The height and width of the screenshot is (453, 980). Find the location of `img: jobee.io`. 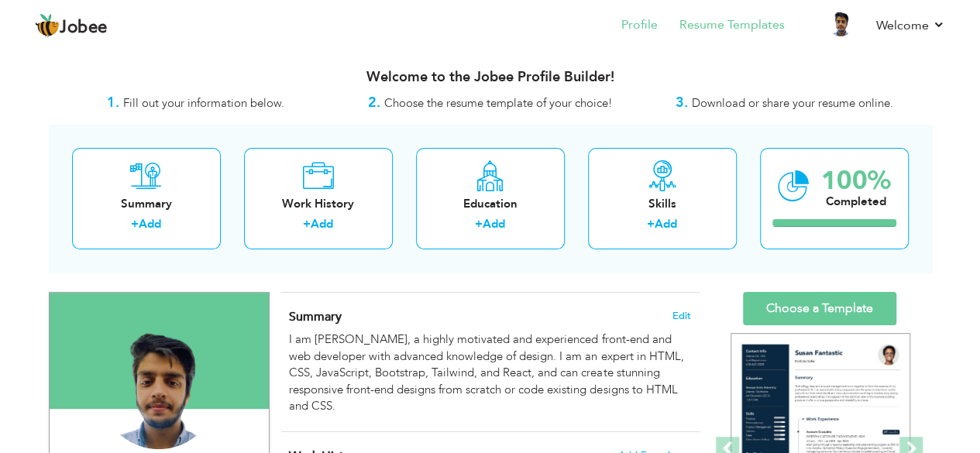

img: jobee.io is located at coordinates (48, 26).